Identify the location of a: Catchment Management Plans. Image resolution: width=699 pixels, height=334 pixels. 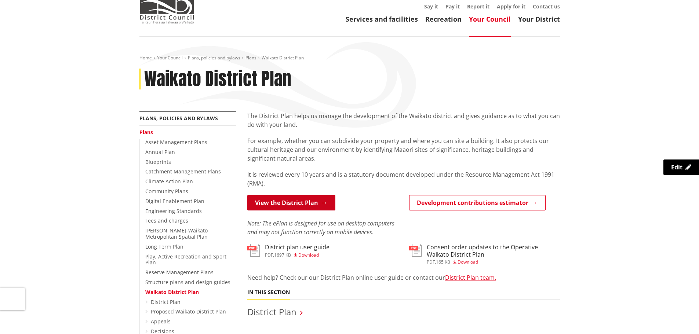
(183, 171).